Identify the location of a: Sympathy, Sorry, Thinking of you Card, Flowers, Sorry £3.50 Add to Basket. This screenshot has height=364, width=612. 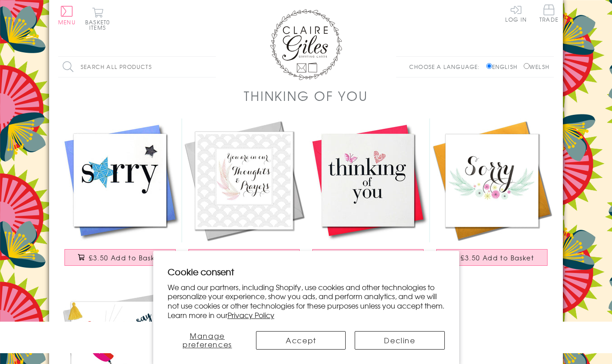
(491, 196).